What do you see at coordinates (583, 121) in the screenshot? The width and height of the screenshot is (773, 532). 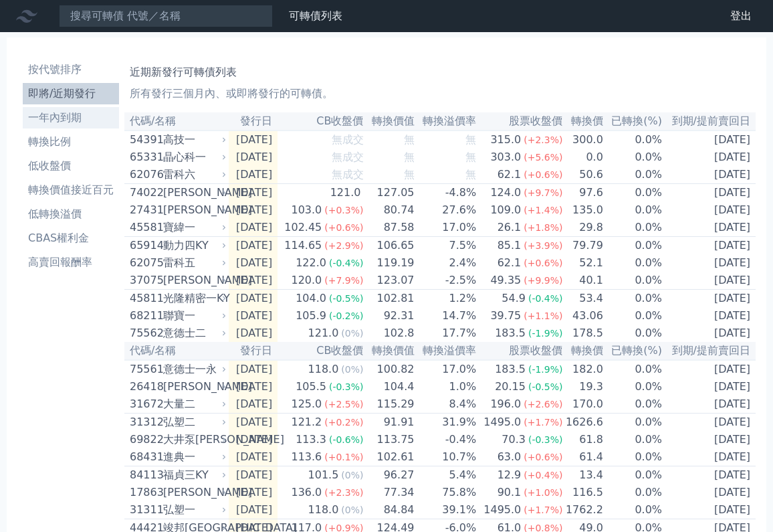 I see `th: 轉換價` at bounding box center [583, 121].